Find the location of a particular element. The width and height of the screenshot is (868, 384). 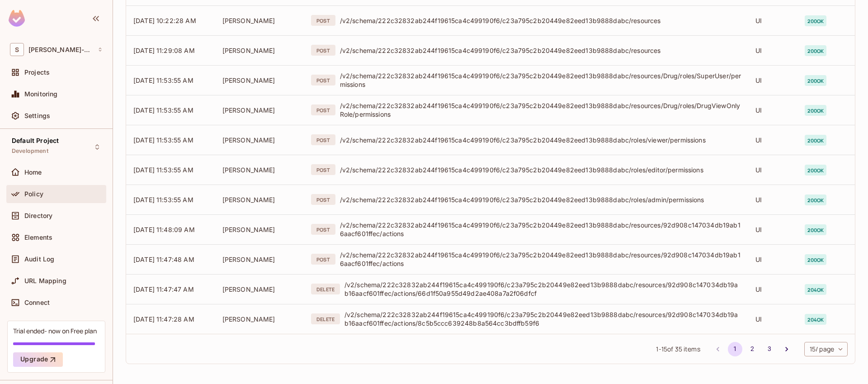

div: /v2/schema/222c32832ab244f19615ca4c499190f6/c23a795c2b20449e82eed13b9888dabc/roles/editor/permiss... is located at coordinates (541, 169).